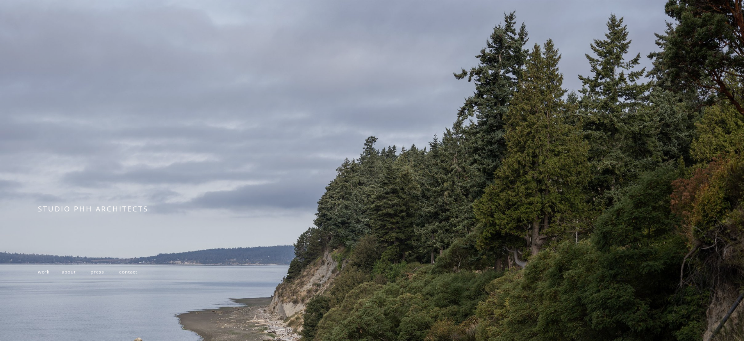 The height and width of the screenshot is (341, 744). What do you see at coordinates (44, 272) in the screenshot?
I see `a: work` at bounding box center [44, 272].